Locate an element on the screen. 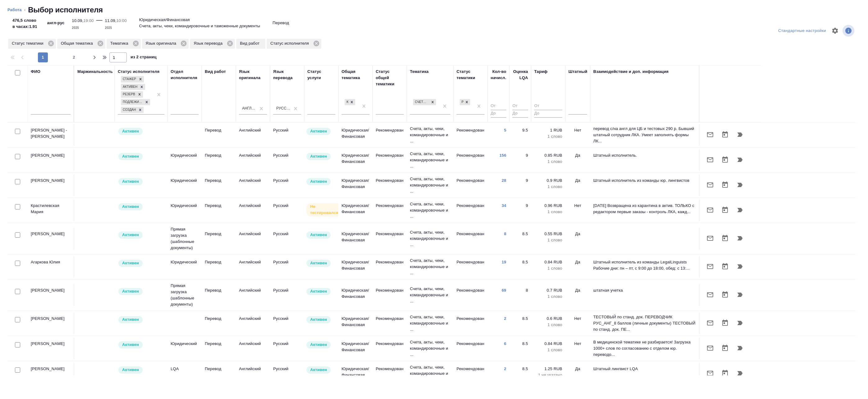  div: Стажер is located at coordinates (129, 79).